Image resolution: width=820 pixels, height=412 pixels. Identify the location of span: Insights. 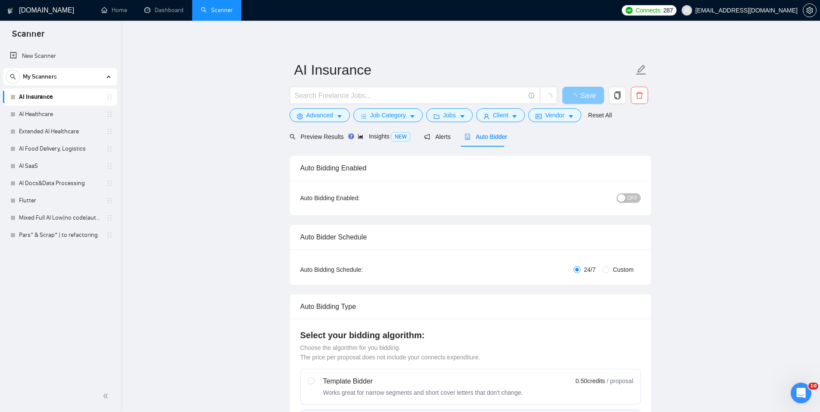
(384, 136).